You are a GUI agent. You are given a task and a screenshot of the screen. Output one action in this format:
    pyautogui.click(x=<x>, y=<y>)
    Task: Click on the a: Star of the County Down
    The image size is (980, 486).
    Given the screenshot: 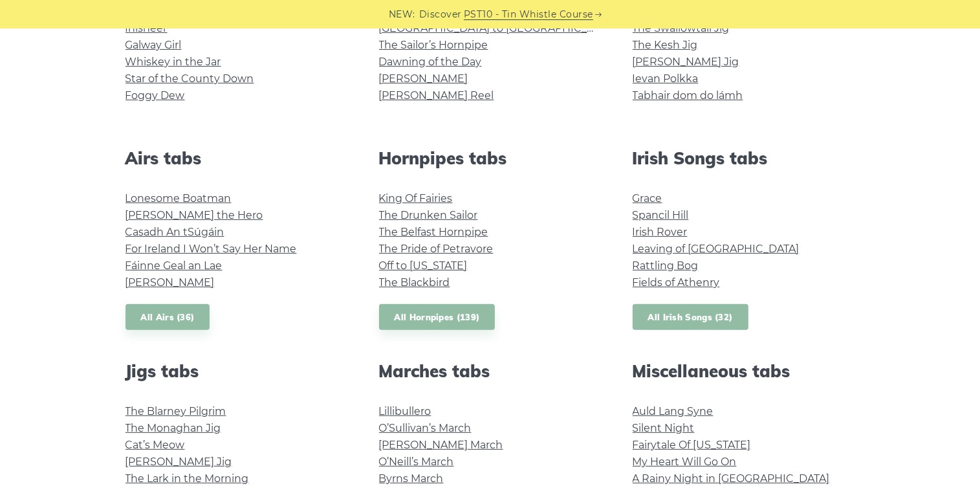 What is the action you would take?
    pyautogui.click(x=189, y=78)
    